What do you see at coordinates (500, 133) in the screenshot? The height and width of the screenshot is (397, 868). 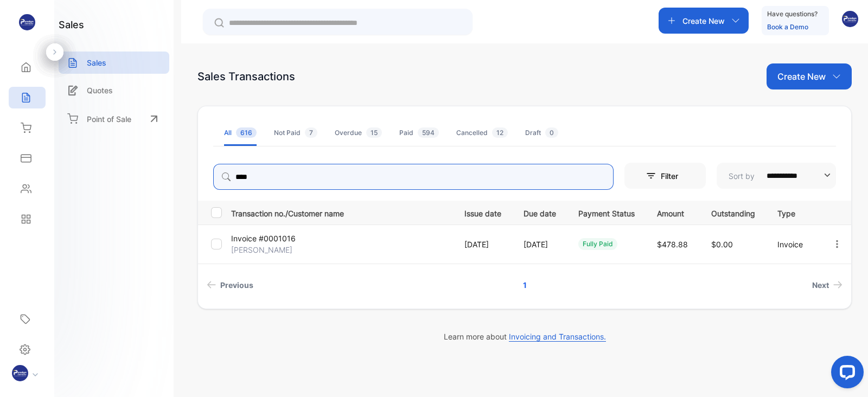 I see `span: 12` at bounding box center [500, 133].